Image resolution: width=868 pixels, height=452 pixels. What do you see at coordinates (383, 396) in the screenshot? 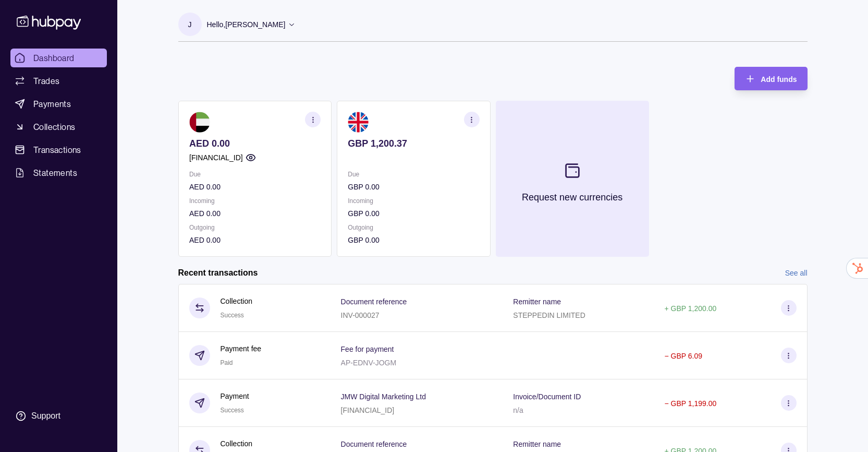
I see `p: JMW Digital Marketing Ltd` at bounding box center [383, 396].